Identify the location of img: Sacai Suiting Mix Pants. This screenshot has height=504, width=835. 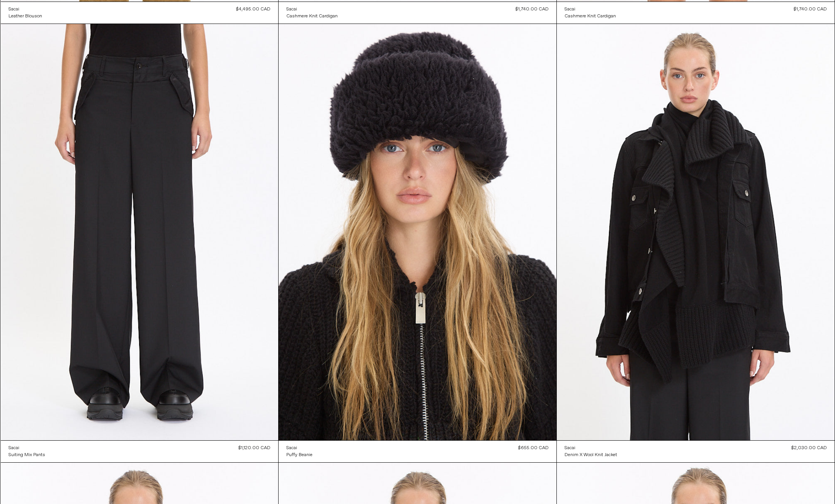
(139, 232).